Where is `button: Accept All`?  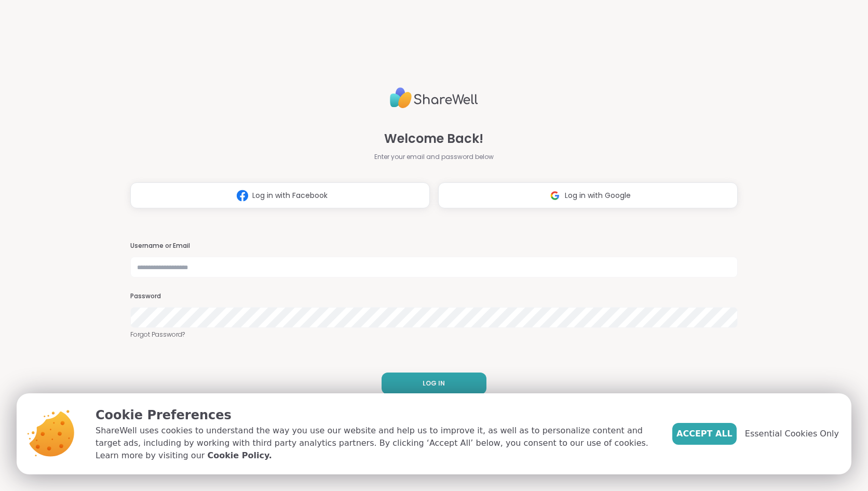 button: Accept All is located at coordinates (704, 434).